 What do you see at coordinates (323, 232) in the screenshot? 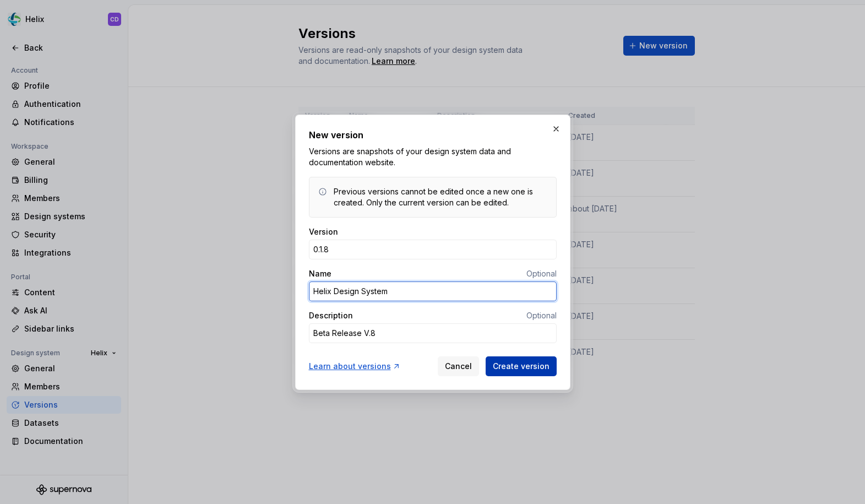
I see `label: Version` at bounding box center [323, 232].